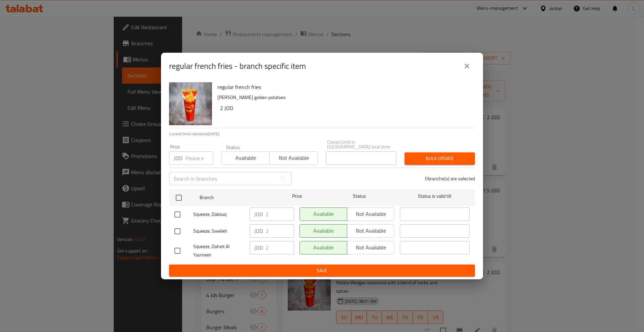 The height and width of the screenshot is (332, 644). Describe the element at coordinates (219, 251) in the screenshot. I see `span: Squeeze, Daheit Al Yasmeen` at that location.